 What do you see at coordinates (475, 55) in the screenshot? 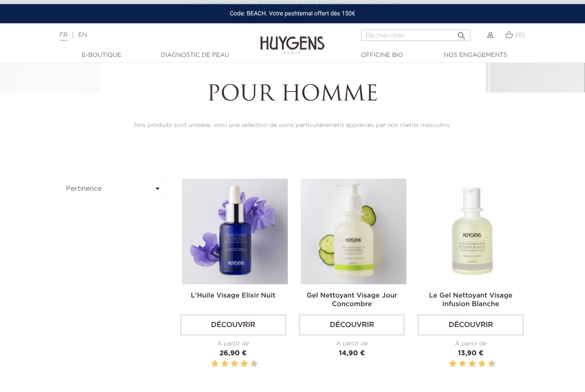
I see `a: Nos engagements` at bounding box center [475, 55].